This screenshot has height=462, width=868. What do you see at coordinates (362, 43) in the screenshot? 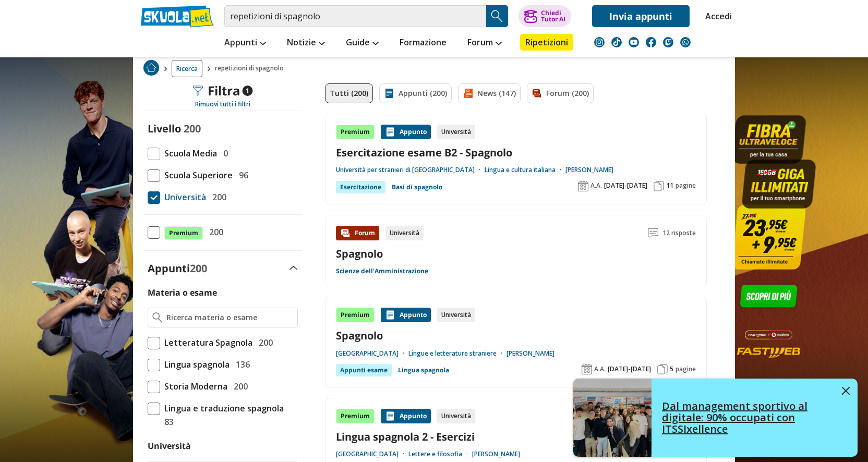
I see `a: Guide` at bounding box center [362, 43].